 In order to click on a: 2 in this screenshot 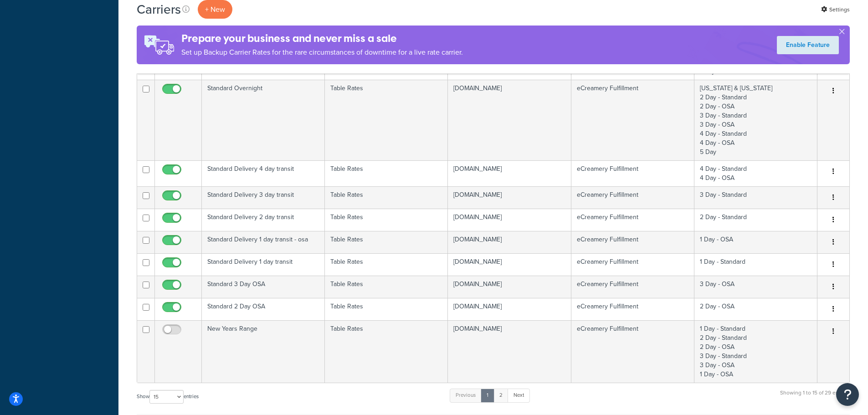, I will do `click(501, 396)`.